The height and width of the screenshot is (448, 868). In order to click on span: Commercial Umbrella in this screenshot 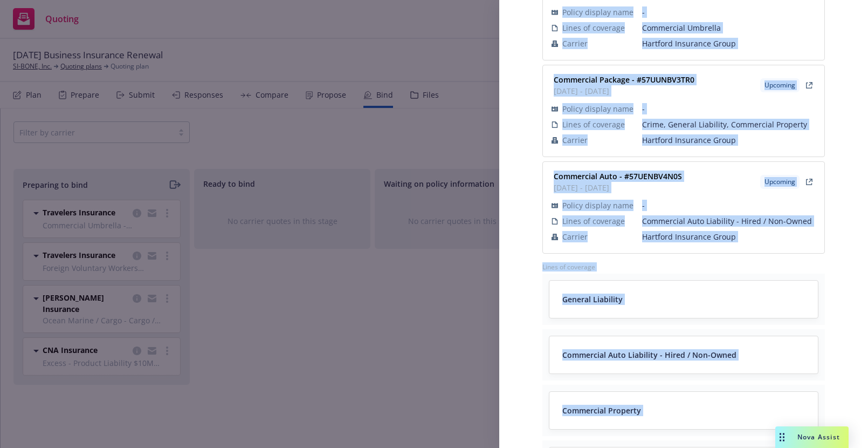, I will do `click(729, 27)`.